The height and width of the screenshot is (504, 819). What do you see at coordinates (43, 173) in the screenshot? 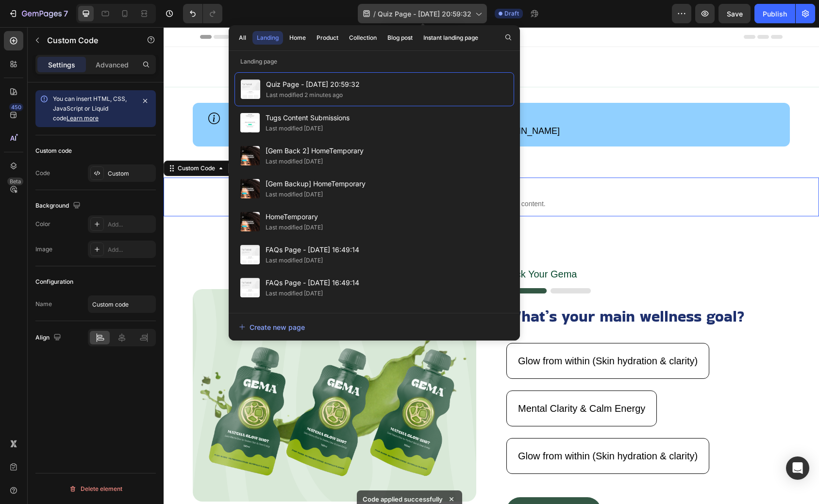
I see `div: Code` at bounding box center [43, 173].